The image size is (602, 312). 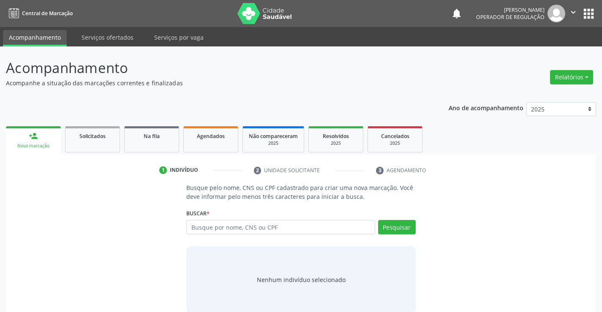 I want to click on div: Nenhum indivíduo selecionado, so click(x=301, y=280).